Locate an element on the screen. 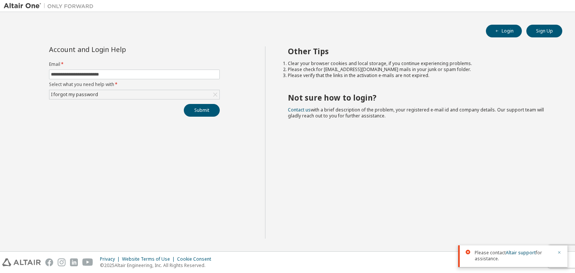  img: altair_logo.svg is located at coordinates (21, 262).